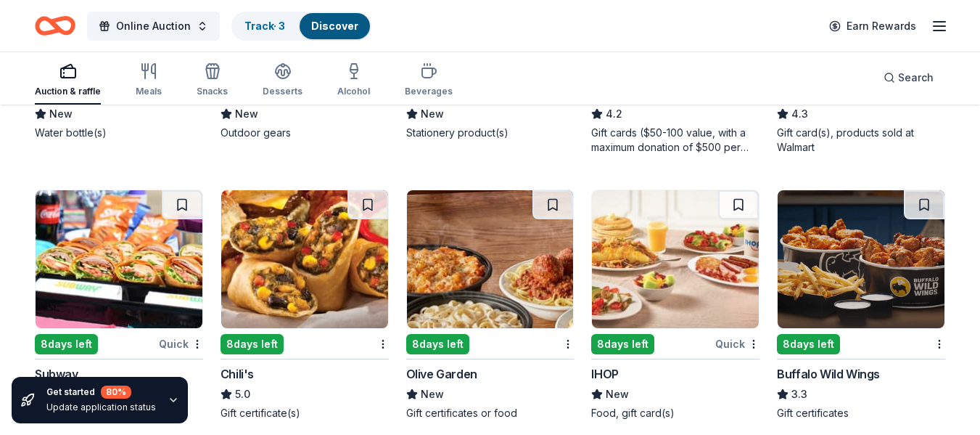 Image resolution: width=980 pixels, height=435 pixels. Describe the element at coordinates (55, 26) in the screenshot. I see `a: Home` at that location.